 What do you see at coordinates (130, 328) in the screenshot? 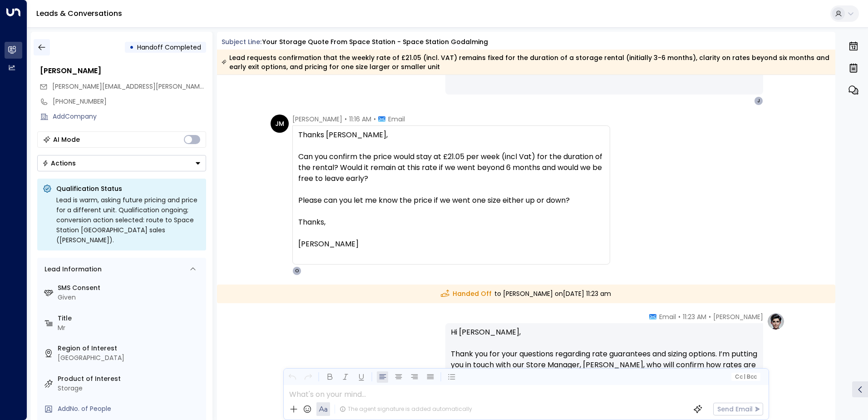
I see `div: Mr` at bounding box center [130, 328].